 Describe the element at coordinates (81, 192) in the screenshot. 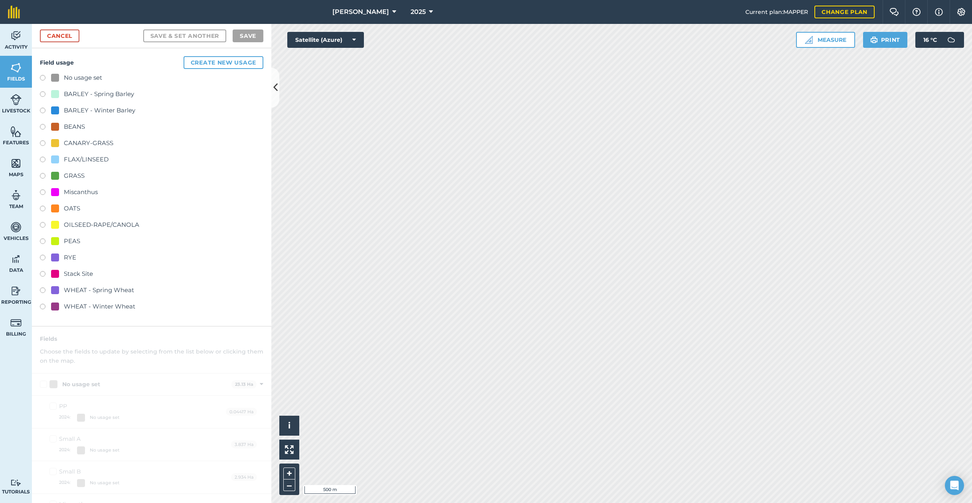

I see `div: Miscanthus` at that location.